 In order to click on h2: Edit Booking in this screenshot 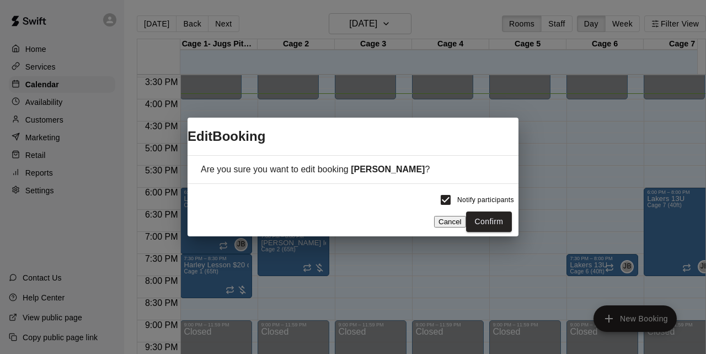, I will do `click(353, 136)`.